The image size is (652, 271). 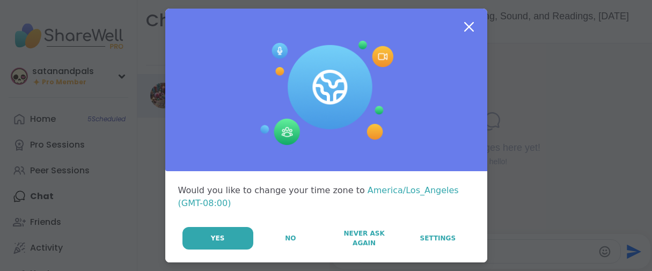 I want to click on img: Session Experience, so click(x=326, y=93).